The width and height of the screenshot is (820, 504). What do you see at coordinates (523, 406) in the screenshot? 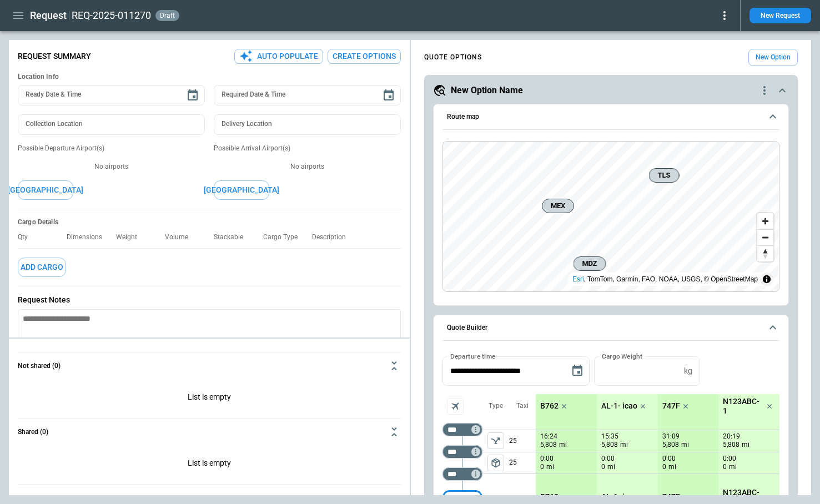
I see `p: Taxi` at bounding box center [523, 406].